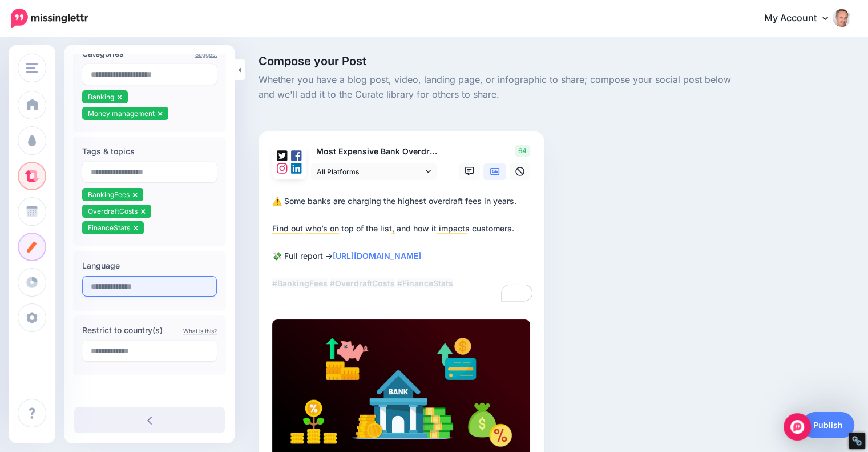 This screenshot has height=452, width=868. Describe the element at coordinates (404, 249) in the screenshot. I see `textarea: To enrich screen reader interactions, please activate Accessibility in Grammarly extension settings` at that location.